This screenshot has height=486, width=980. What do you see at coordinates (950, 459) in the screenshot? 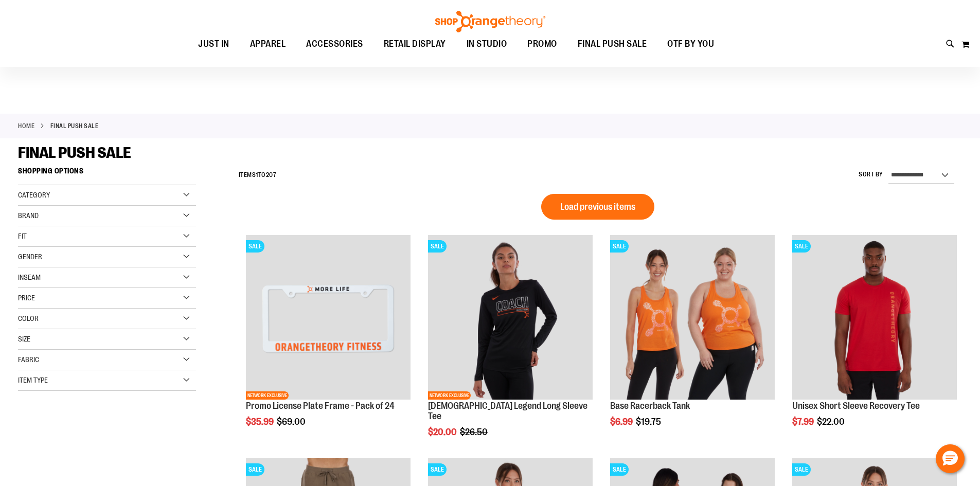
I see `button: Hello, have a question? Let’s chat.` at bounding box center [950, 459].